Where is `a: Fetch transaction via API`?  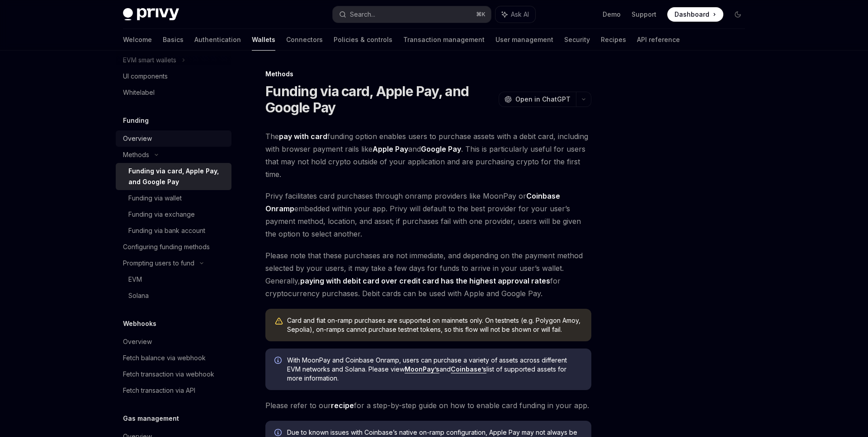 a: Fetch transaction via API is located at coordinates (174, 391).